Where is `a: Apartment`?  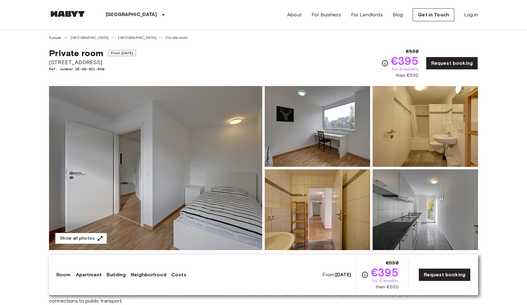
a: Apartment is located at coordinates (89, 275).